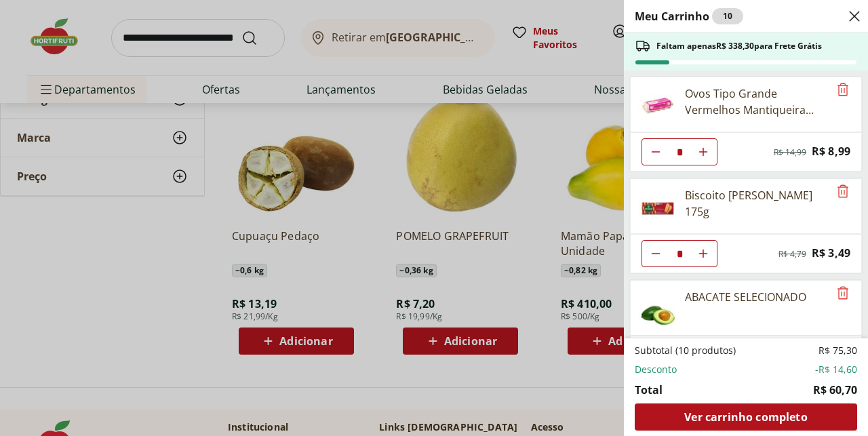 The width and height of the screenshot is (868, 436). Describe the element at coordinates (831, 253) in the screenshot. I see `span: R$ 3,49` at that location.